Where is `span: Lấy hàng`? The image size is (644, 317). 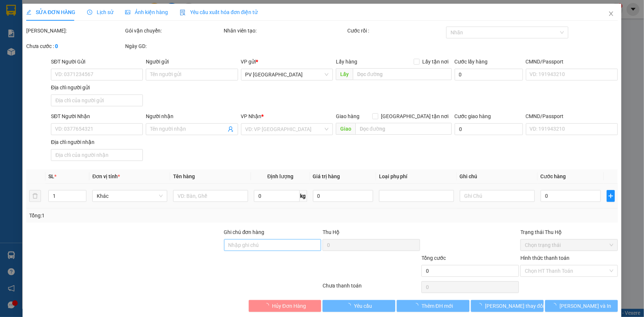
span: Lấy hàng is located at coordinates (347, 62).